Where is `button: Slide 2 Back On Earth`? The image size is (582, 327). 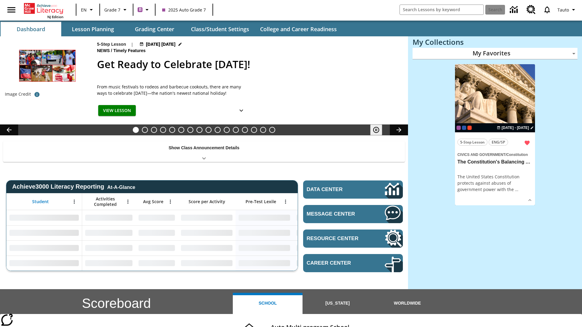
button: Slide 2 Back On Earth is located at coordinates (145, 130).